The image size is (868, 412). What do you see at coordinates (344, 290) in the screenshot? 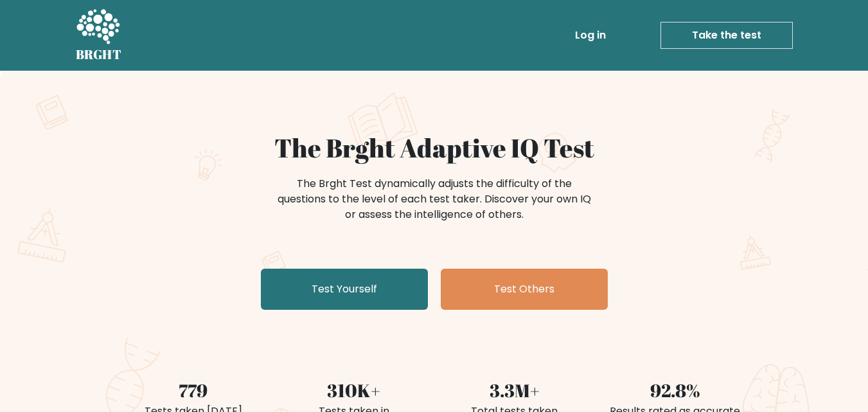
I see `a: Test Yourself` at bounding box center [344, 290].